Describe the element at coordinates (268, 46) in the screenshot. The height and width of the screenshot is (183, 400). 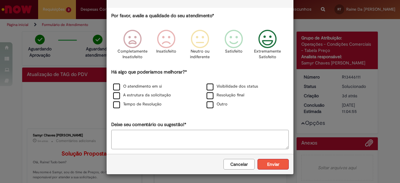
I see `div: Extremamente Satisfeito` at that location.